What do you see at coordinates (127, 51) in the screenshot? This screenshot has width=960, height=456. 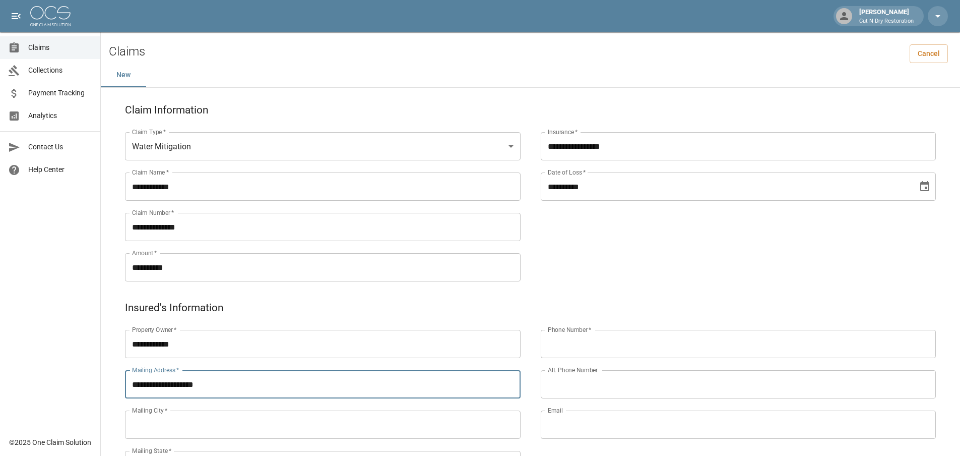 I see `h2: Claims` at bounding box center [127, 51].